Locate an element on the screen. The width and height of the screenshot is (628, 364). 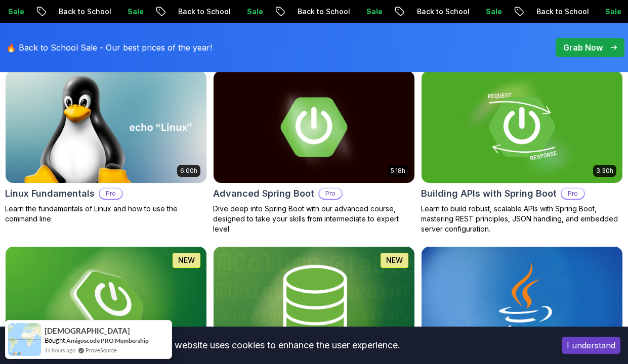
img: Spring Boot for Beginners card is located at coordinates (106, 303).